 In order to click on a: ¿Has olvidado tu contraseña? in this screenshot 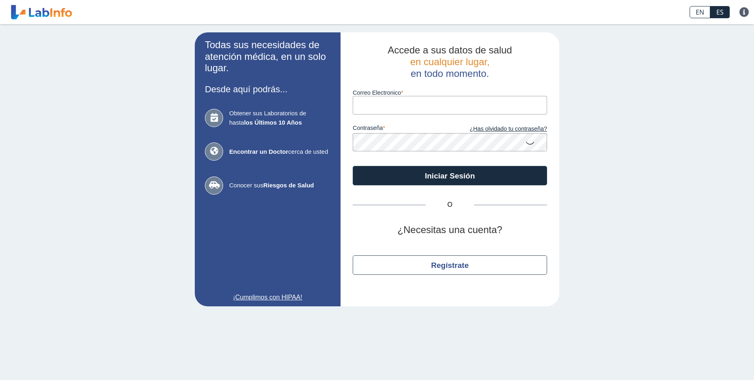, I will do `click(499, 129)`.